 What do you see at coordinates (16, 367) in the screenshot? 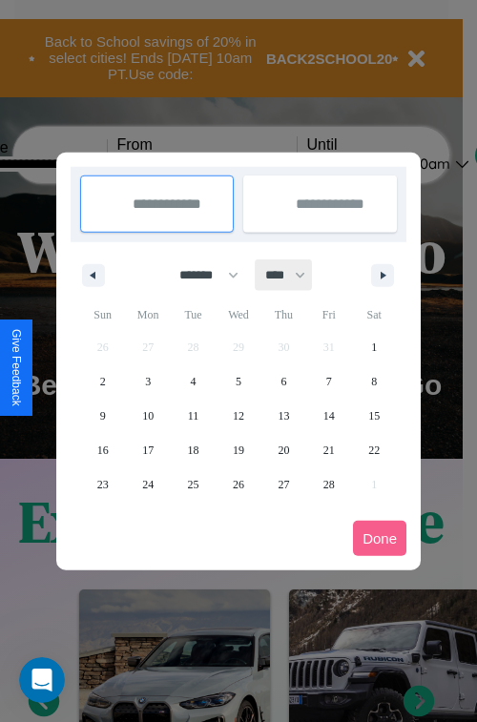
I see `div: Give Feedback` at bounding box center [16, 367].